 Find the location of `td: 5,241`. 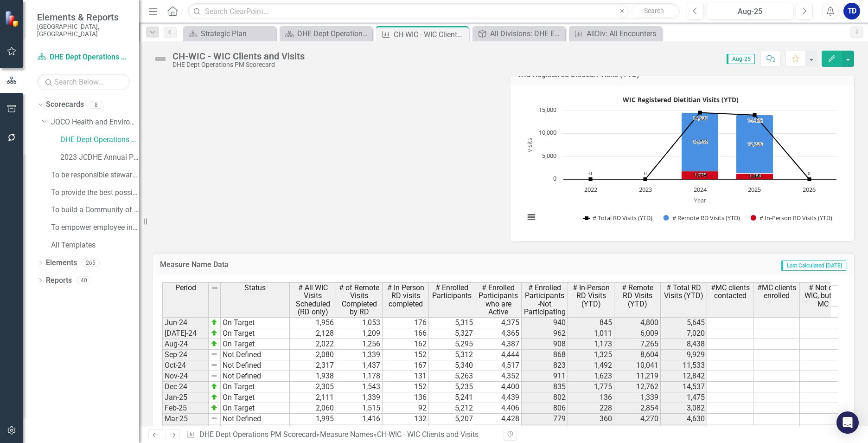

td: 5,241 is located at coordinates (452, 397).